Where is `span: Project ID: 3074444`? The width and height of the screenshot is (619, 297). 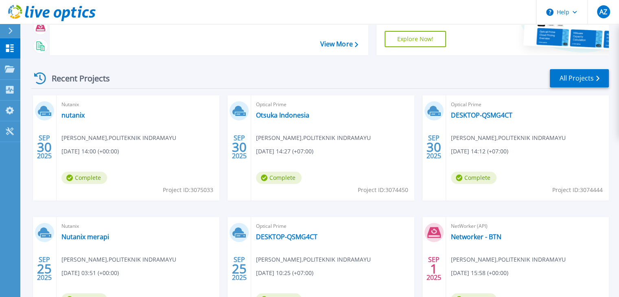 span: Project ID: 3074444 is located at coordinates (577, 190).